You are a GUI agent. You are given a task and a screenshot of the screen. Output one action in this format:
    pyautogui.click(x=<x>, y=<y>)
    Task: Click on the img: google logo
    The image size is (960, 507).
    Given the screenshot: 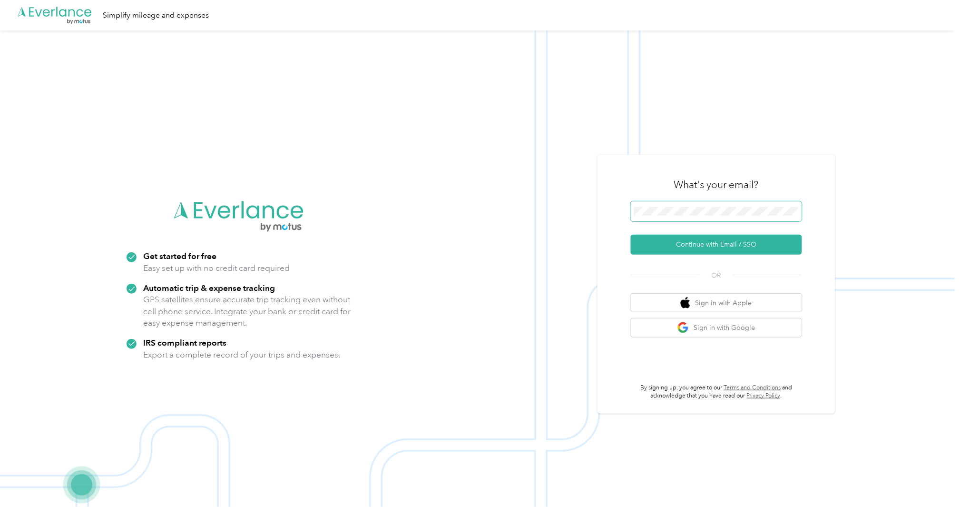 What is the action you would take?
    pyautogui.click(x=683, y=327)
    